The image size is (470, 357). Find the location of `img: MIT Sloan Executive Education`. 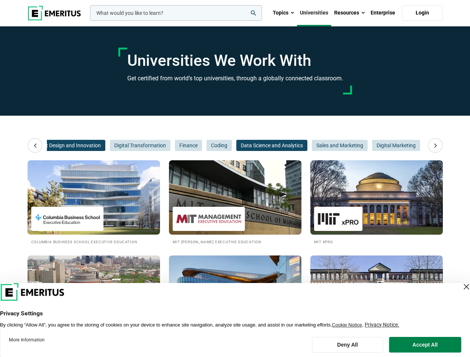

img: MIT Sloan Executive Education is located at coordinates (209, 219).